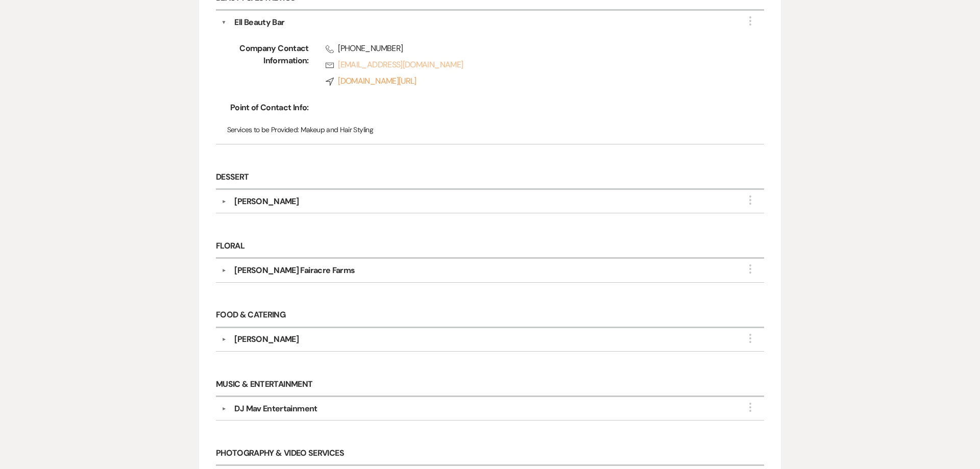 This screenshot has height=469, width=980. I want to click on span: Company Contact Information:, so click(268, 67).